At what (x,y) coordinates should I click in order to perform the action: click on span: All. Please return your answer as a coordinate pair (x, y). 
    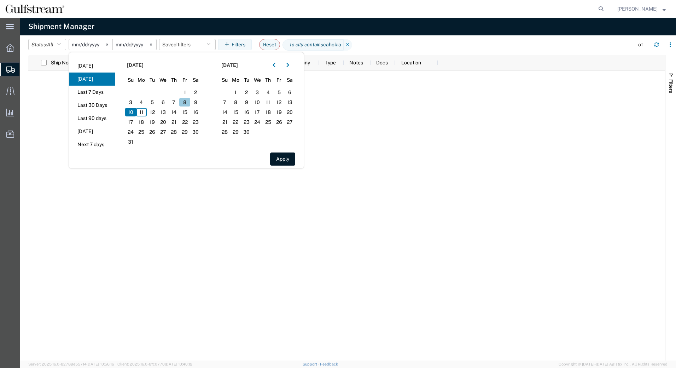
    Looking at the image, I should click on (50, 45).